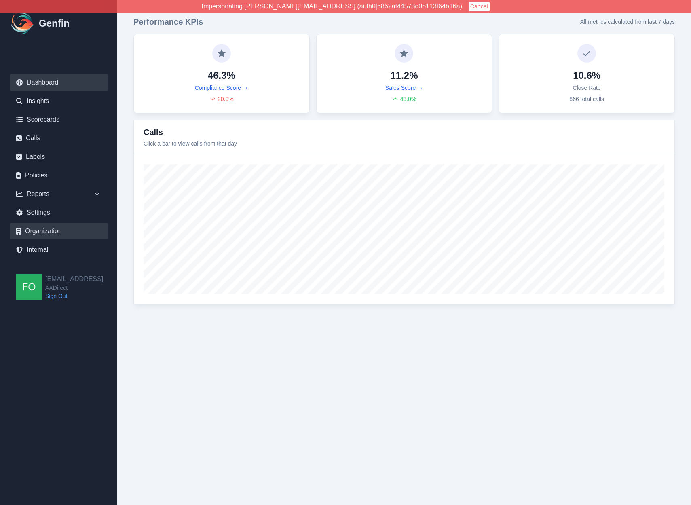 The width and height of the screenshot is (691, 505). Describe the element at coordinates (59, 157) in the screenshot. I see `a: Labels` at that location.